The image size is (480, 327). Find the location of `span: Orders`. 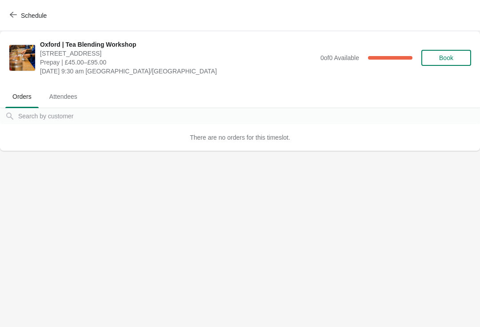

span: Orders is located at coordinates (22, 97).